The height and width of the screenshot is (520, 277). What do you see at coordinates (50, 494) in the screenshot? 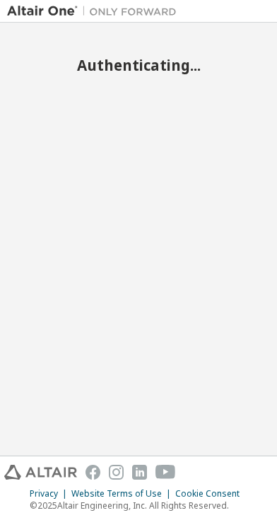
I see `div: Privacy` at bounding box center [50, 494].